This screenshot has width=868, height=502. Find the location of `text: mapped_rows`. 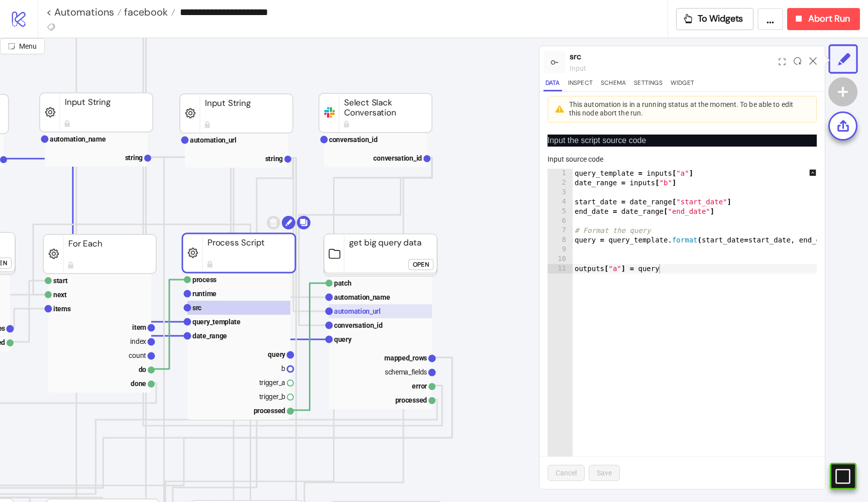

text: mapped_rows is located at coordinates (406, 358).